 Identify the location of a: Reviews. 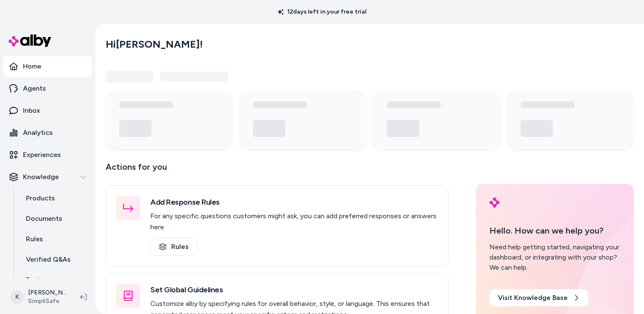
(54, 280).